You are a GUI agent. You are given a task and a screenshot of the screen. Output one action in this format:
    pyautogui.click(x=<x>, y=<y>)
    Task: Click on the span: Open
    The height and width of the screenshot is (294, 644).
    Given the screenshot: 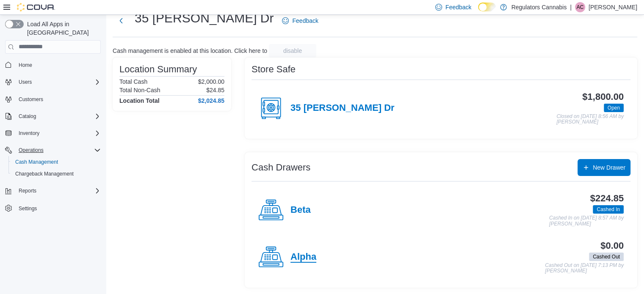 What is the action you would take?
    pyautogui.click(x=613, y=108)
    